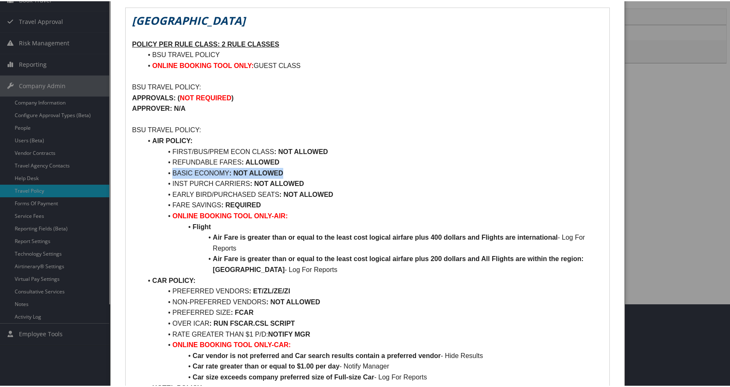 This screenshot has width=730, height=387. Describe the element at coordinates (283, 376) in the screenshot. I see `strong: Car size exceeds company preferred size of Full-size Car` at that location.